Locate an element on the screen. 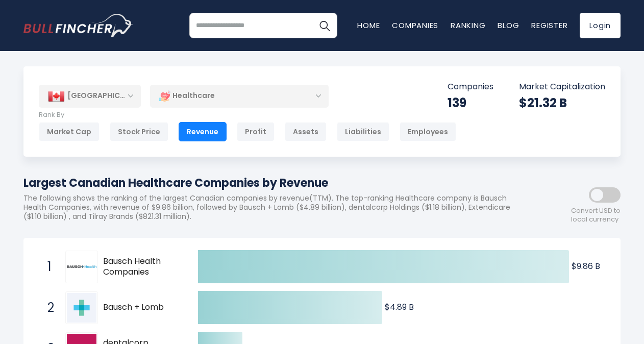 The height and width of the screenshot is (344, 644). div: Assets is located at coordinates (306, 132).